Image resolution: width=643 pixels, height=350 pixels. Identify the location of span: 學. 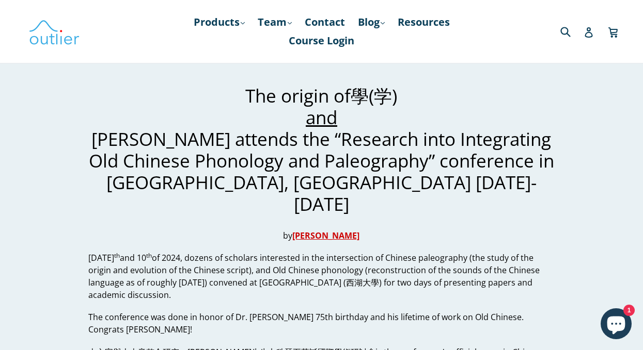
(359, 95).